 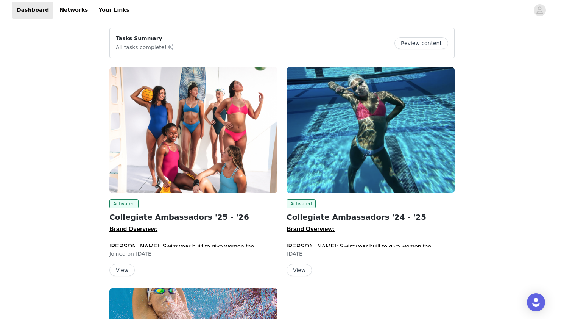 What do you see at coordinates (536, 302) in the screenshot?
I see `div: Open Intercom Messenger` at bounding box center [536, 302].